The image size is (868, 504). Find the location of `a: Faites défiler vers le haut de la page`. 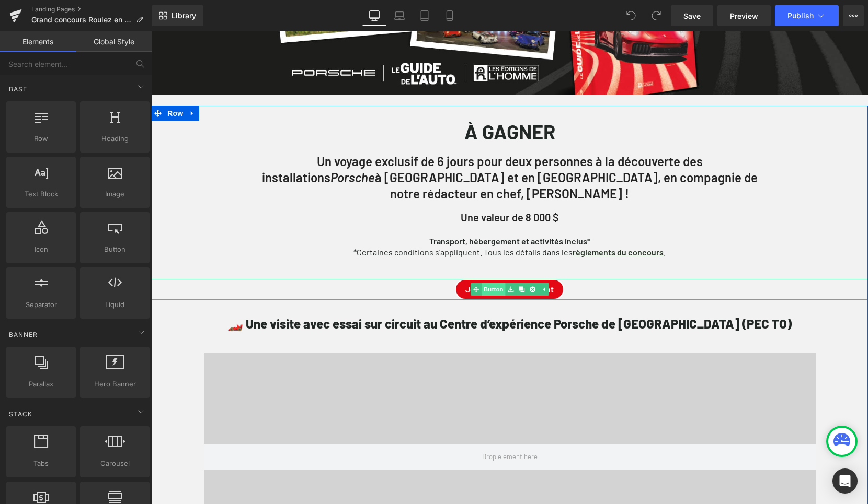

a: Faites défiler vers le haut de la page is located at coordinates (688, 404).